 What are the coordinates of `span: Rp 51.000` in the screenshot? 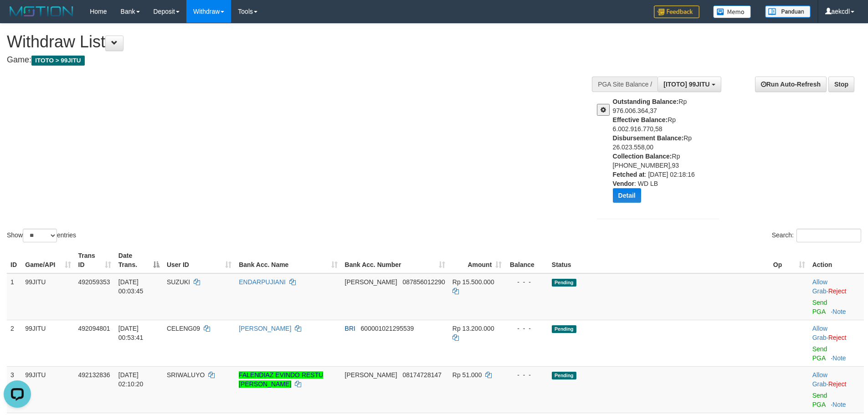 It's located at (467, 375).